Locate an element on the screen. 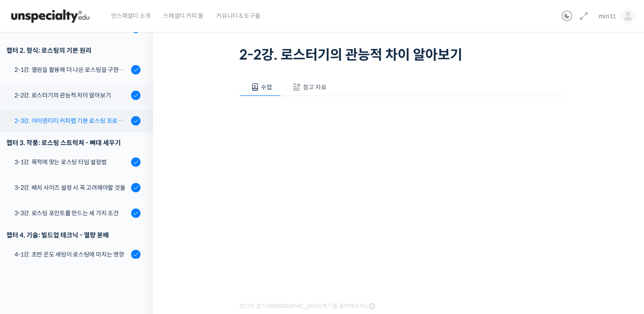  span: 대화 is located at coordinates (83, 260).